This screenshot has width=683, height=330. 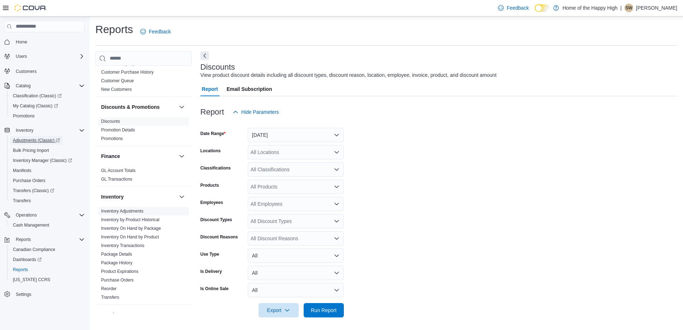 What do you see at coordinates (590, 8) in the screenshot?
I see `p: Home of the Happy High` at bounding box center [590, 8].